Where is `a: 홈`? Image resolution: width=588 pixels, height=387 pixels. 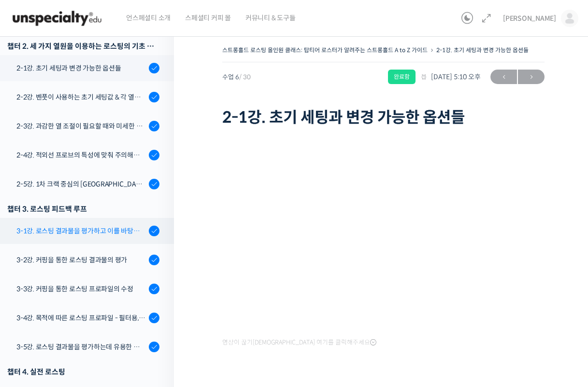
a: 홈 is located at coordinates (33, 318).